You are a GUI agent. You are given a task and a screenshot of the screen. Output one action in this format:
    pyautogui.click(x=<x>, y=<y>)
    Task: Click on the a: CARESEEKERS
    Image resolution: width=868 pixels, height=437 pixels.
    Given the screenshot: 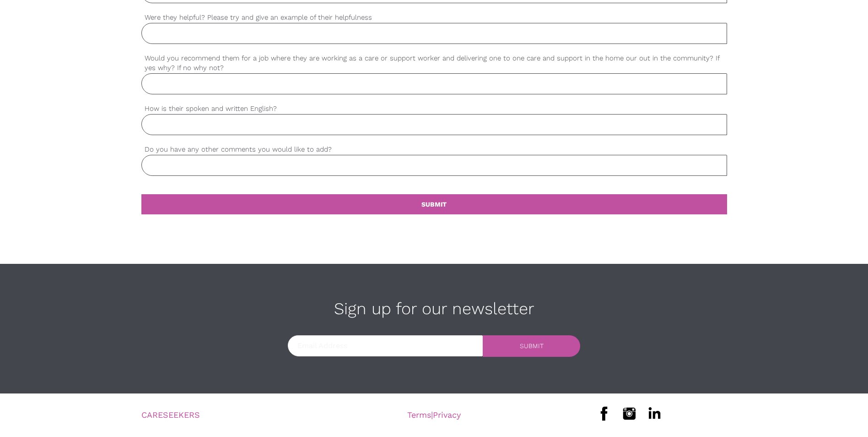 What is the action you would take?
    pyautogui.click(x=171, y=415)
    